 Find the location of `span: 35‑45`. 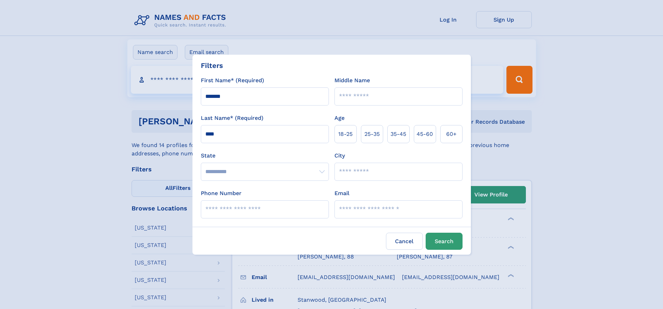

span: 35‑45 is located at coordinates (398, 134).